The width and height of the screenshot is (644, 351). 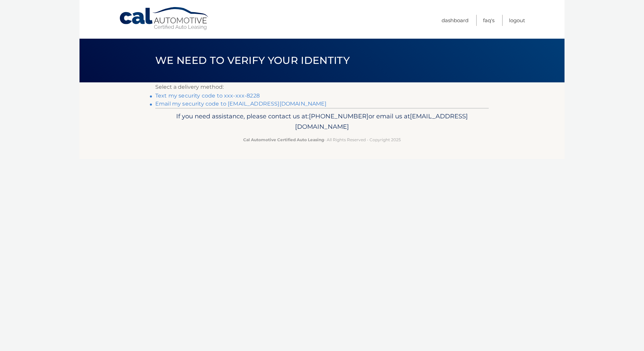 What do you see at coordinates (252, 61) in the screenshot?
I see `span: We need to verify your identity` at bounding box center [252, 61].